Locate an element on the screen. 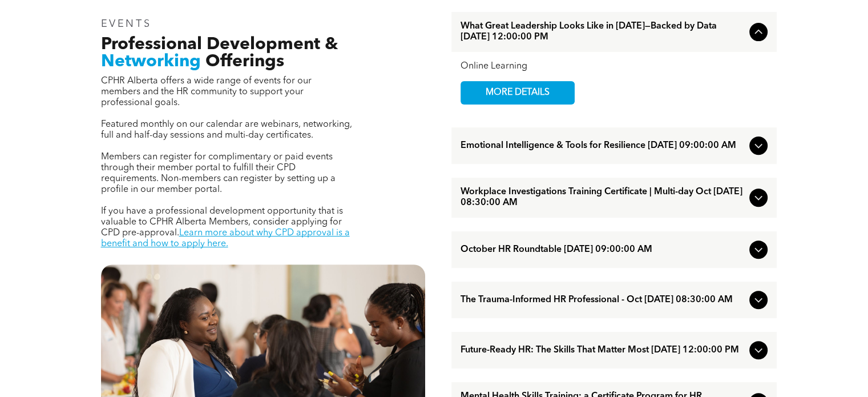 This screenshot has width=868, height=397. span: If you have a professional development opportunity that is valuable to CPHR Alberta Members, cons... is located at coordinates (222, 222).